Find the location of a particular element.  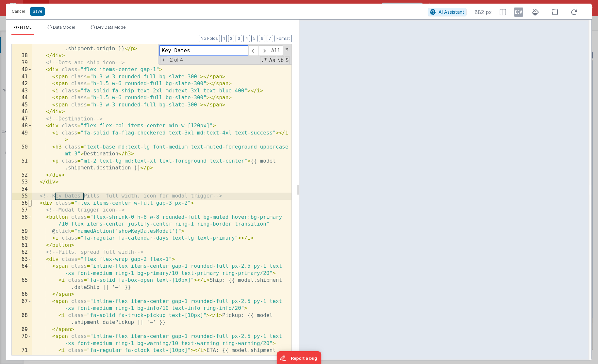

button: 2 is located at coordinates (231, 38).